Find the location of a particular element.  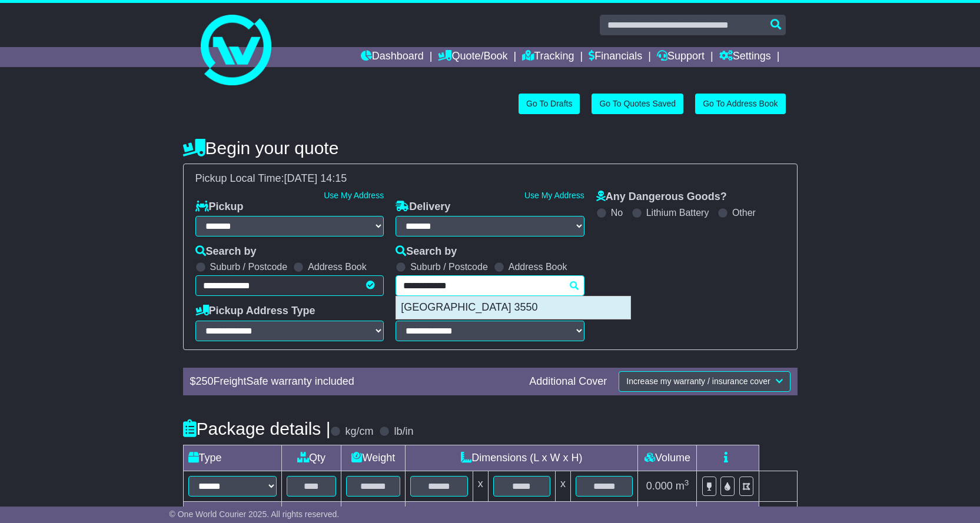

a: Dashboard is located at coordinates (391, 57).